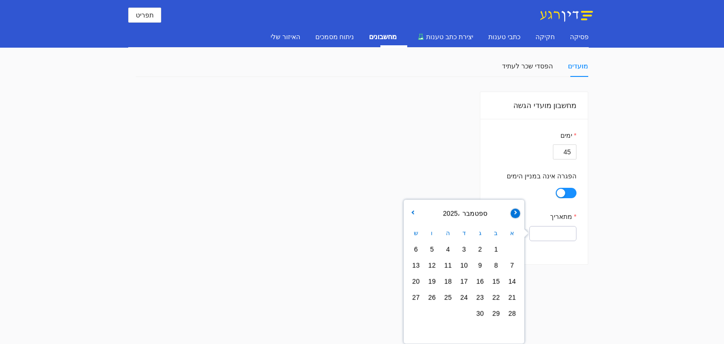 The height and width of the screenshot is (344, 724). Describe the element at coordinates (421, 37) in the screenshot. I see `span: experiment` at that location.